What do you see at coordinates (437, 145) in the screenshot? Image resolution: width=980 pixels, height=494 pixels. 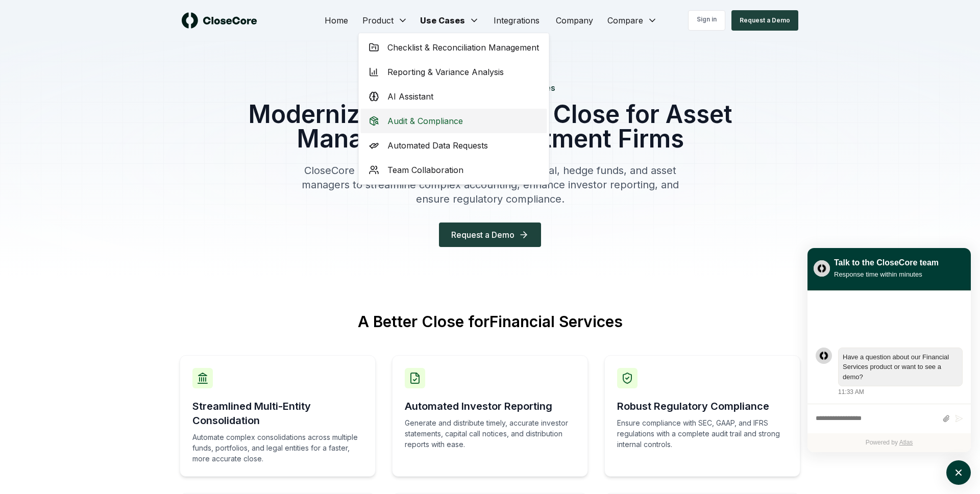 I see `span: Automated Data Requests` at bounding box center [437, 145].